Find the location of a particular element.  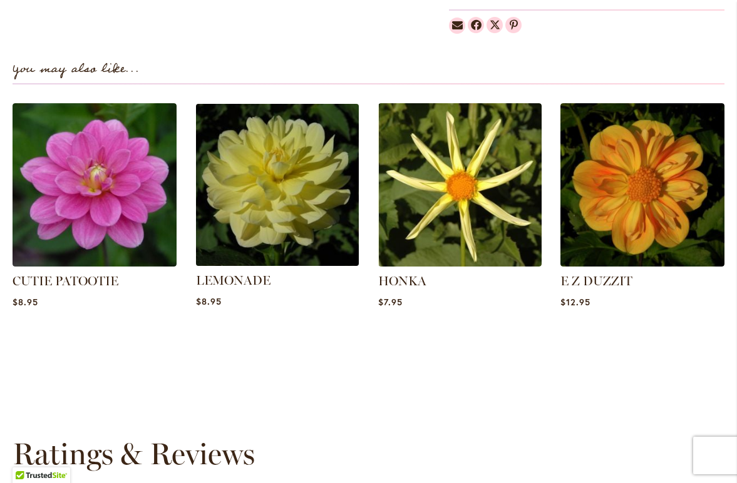

a: Dahlias on Facebook is located at coordinates (476, 25).